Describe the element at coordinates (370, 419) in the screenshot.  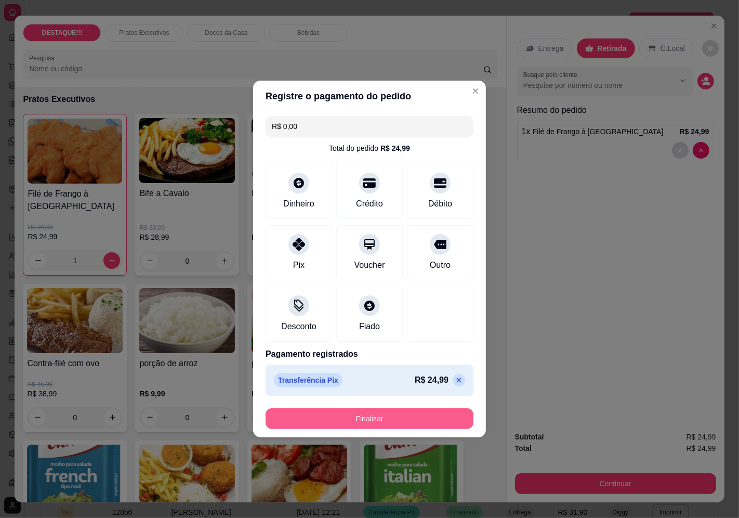
I see `button: Finalizar` at that location.